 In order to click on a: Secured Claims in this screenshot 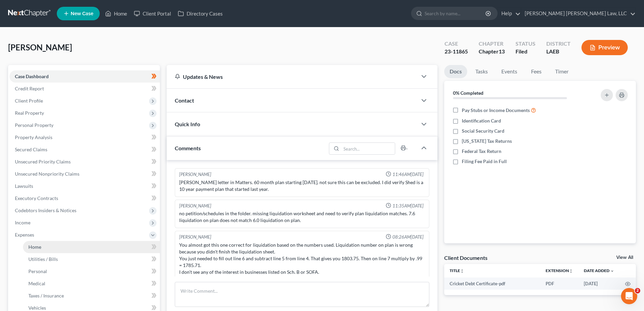, I will do `click(85, 150)`.